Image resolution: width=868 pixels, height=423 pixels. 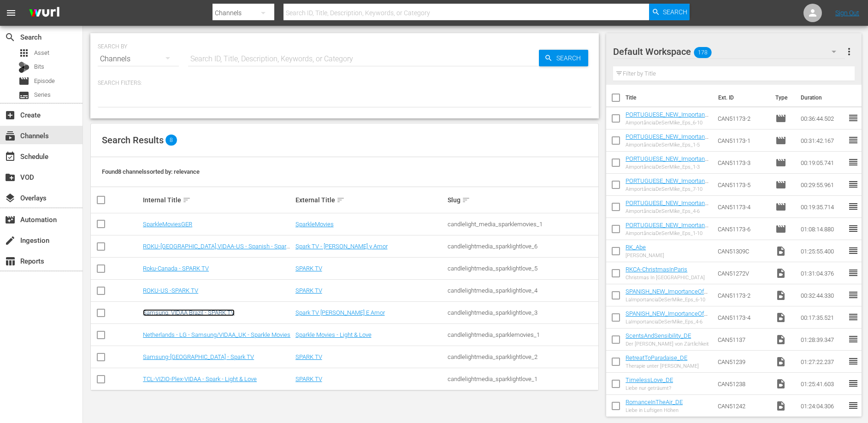 What do you see at coordinates (522, 379) in the screenshot?
I see `div: candlelightmedia_sparklightlove_1` at bounding box center [522, 379].